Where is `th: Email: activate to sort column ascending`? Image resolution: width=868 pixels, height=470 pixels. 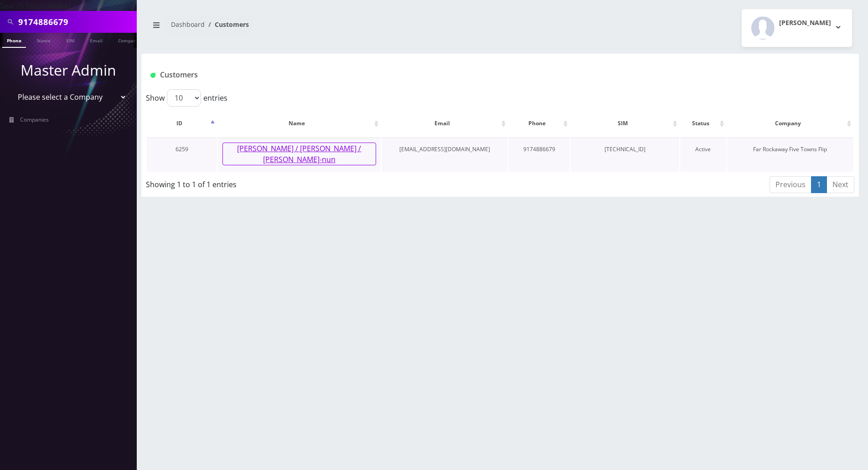 th: Email: activate to sort column ascending is located at coordinates (445, 123).